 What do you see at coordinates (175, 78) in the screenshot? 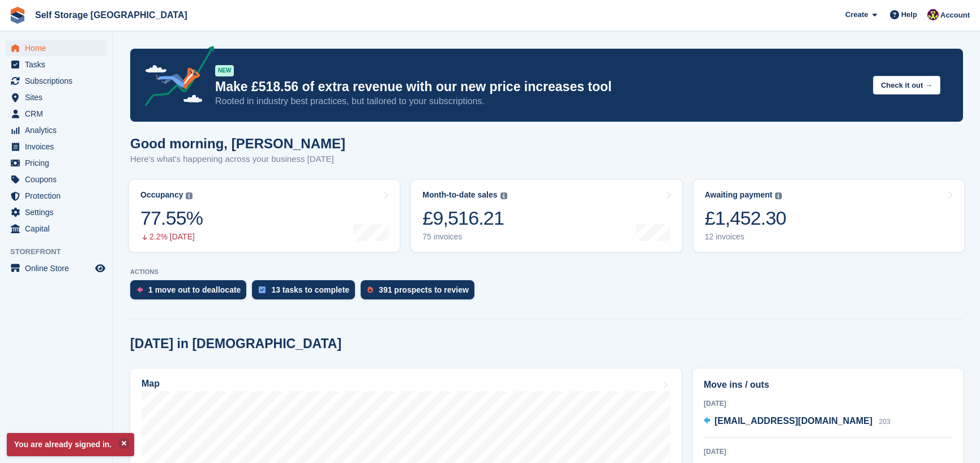
I see `img: price-adjustments-announcement-icon-8257ccfd72463d97f412b2fc003d46551f7dbcb40ab6d574587a9cd5c0d94...` at bounding box center [175, 78].